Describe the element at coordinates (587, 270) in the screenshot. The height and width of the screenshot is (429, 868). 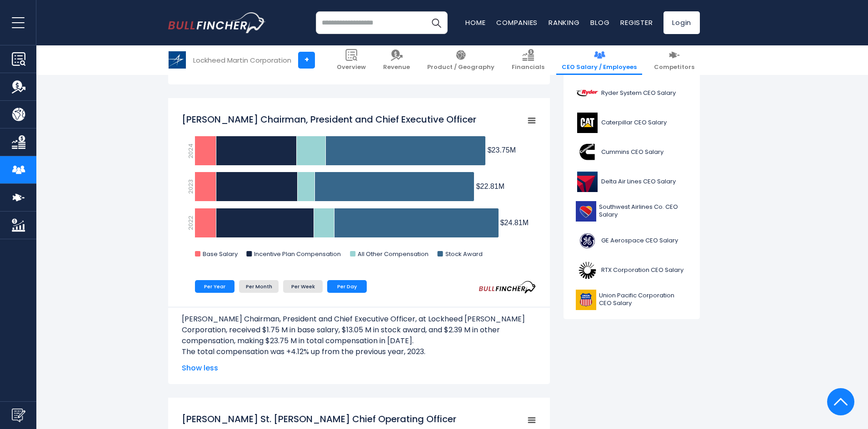
I see `img: RTX logo` at that location.